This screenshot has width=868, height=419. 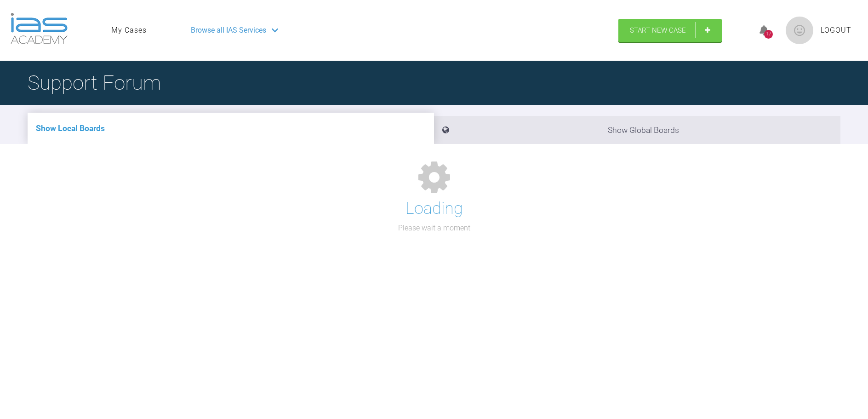 I want to click on span: Logout, so click(x=836, y=31).